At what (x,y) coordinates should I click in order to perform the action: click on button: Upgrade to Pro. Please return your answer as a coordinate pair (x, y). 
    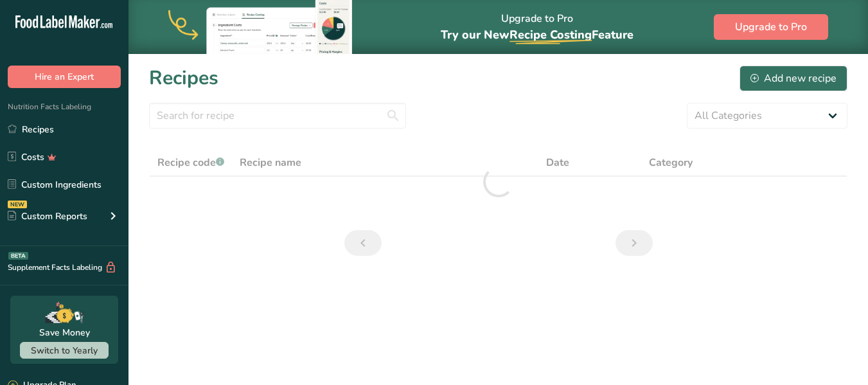
    Looking at the image, I should click on (771, 27).